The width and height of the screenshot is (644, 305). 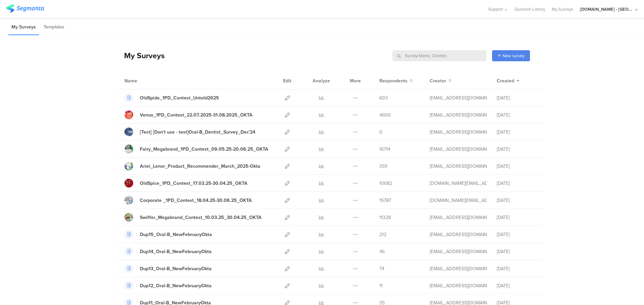 What do you see at coordinates (196, 115) in the screenshot?
I see `div: Venus_1PD_Contest_22.07.2025-31.08.2025_OKTA` at bounding box center [196, 115].